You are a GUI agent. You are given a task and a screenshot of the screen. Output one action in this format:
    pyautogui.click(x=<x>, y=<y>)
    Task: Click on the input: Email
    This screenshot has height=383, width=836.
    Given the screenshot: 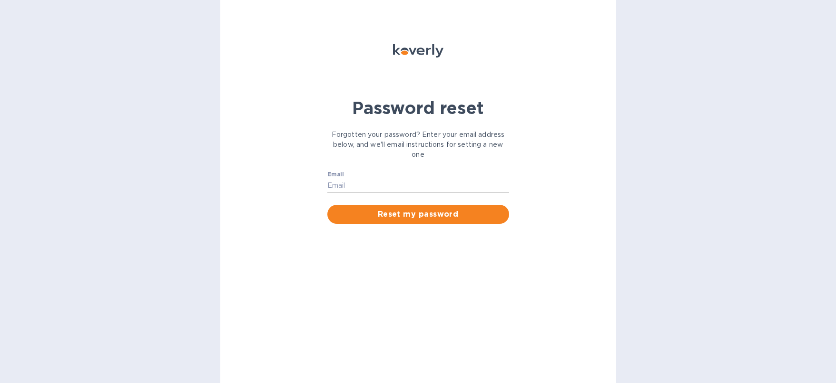 What is the action you would take?
    pyautogui.click(x=418, y=186)
    